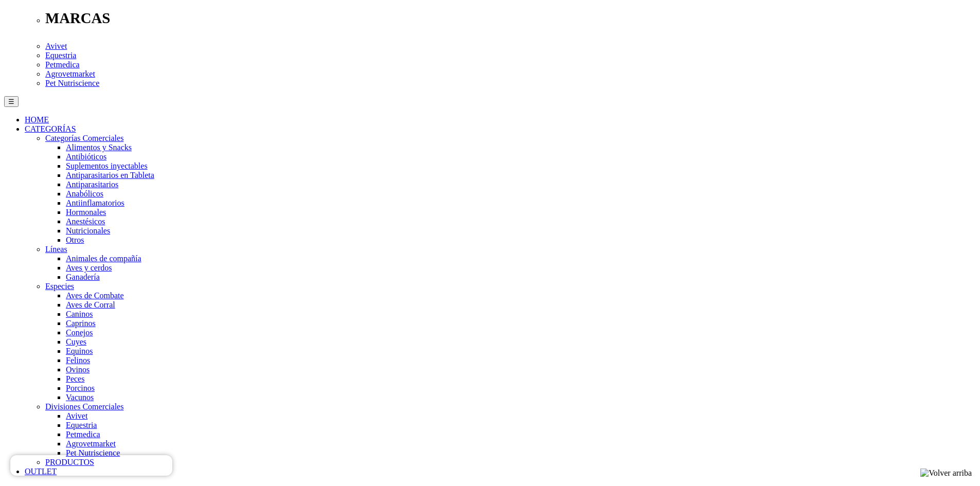  What do you see at coordinates (86, 157) in the screenshot?
I see `a: Antibióticos` at bounding box center [86, 157].